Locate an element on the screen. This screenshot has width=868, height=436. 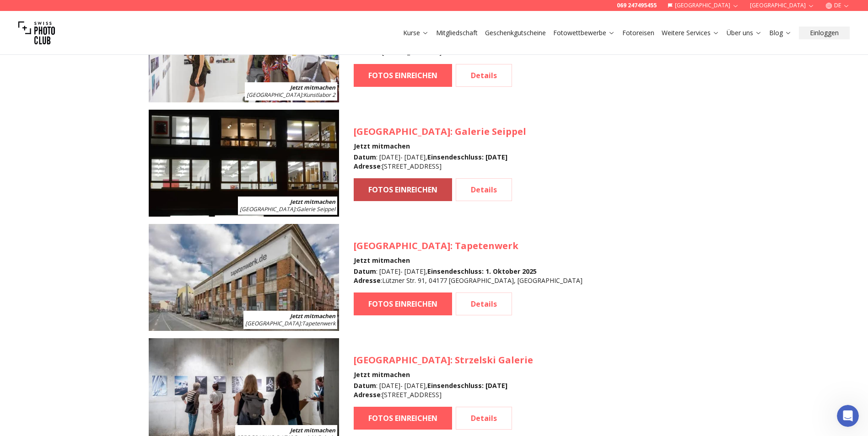
button: Kurse is located at coordinates (416, 33).